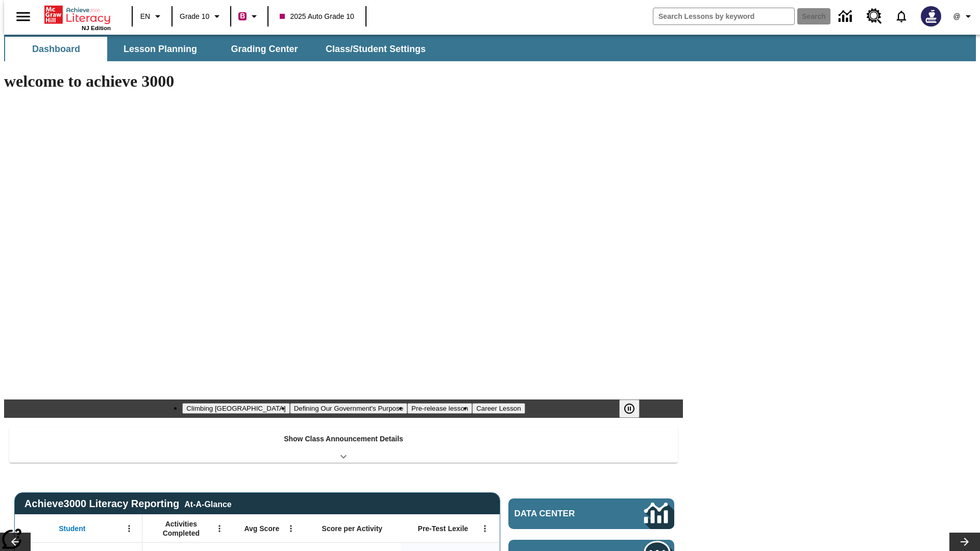 The height and width of the screenshot is (551, 980). Describe the element at coordinates (57, 49) in the screenshot. I see `button: Dashboard` at that location.